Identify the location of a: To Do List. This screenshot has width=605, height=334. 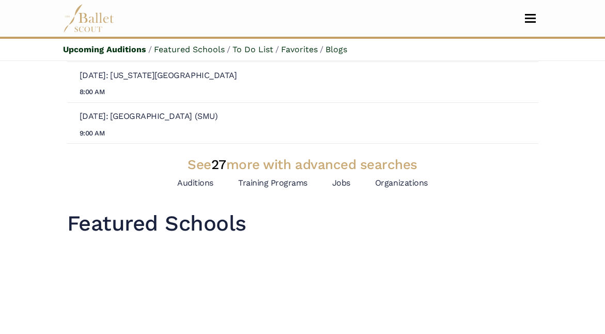
(253, 49).